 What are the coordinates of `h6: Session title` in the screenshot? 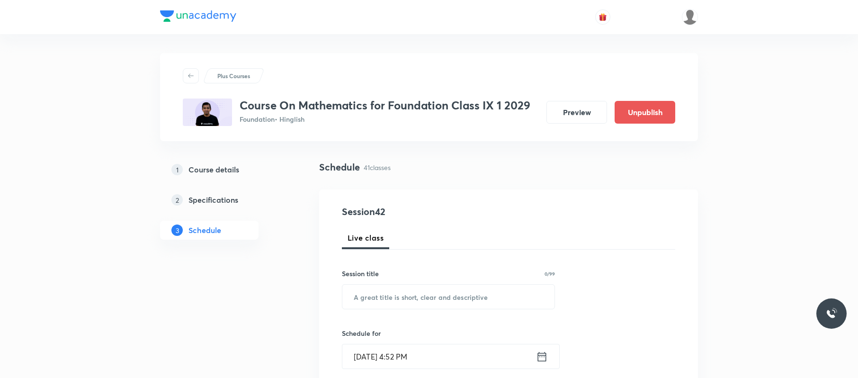 It's located at (361, 273).